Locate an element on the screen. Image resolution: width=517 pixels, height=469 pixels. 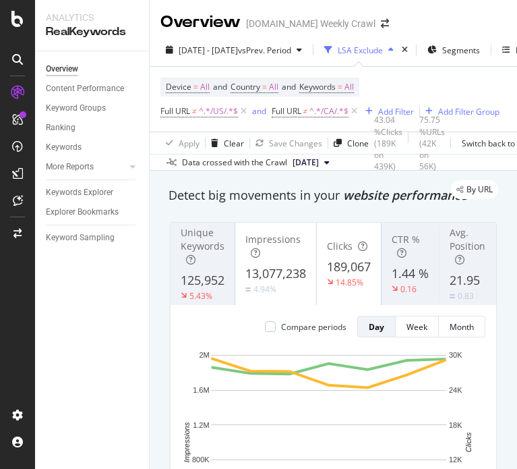
div: Keyword Sampling is located at coordinates (80, 237).